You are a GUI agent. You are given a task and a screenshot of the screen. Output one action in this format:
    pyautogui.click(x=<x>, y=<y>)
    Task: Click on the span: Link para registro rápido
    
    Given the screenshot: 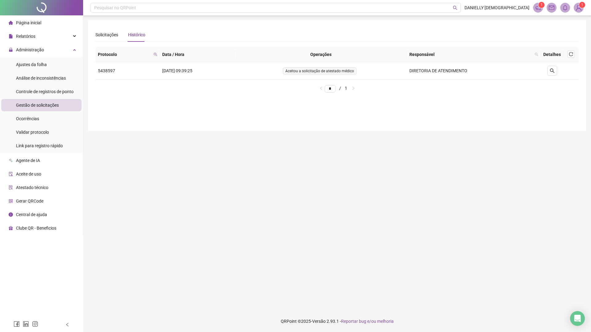 What is the action you would take?
    pyautogui.click(x=39, y=146)
    